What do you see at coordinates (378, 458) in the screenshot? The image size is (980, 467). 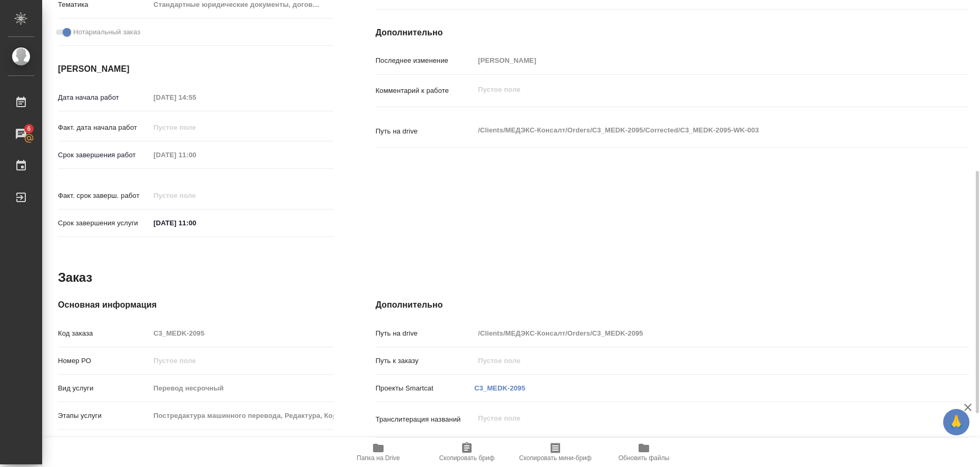 I see `span: Папка на Drive` at bounding box center [378, 458].